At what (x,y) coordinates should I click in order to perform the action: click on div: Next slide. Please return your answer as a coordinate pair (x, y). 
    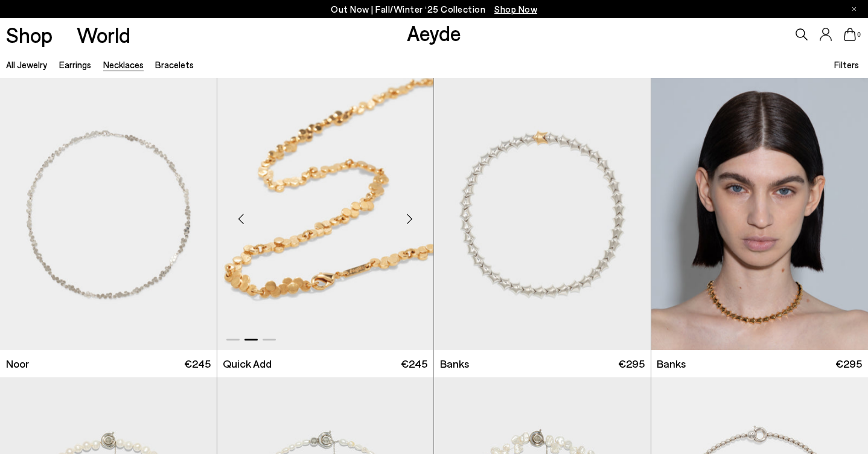
    Looking at the image, I should click on (409, 219).